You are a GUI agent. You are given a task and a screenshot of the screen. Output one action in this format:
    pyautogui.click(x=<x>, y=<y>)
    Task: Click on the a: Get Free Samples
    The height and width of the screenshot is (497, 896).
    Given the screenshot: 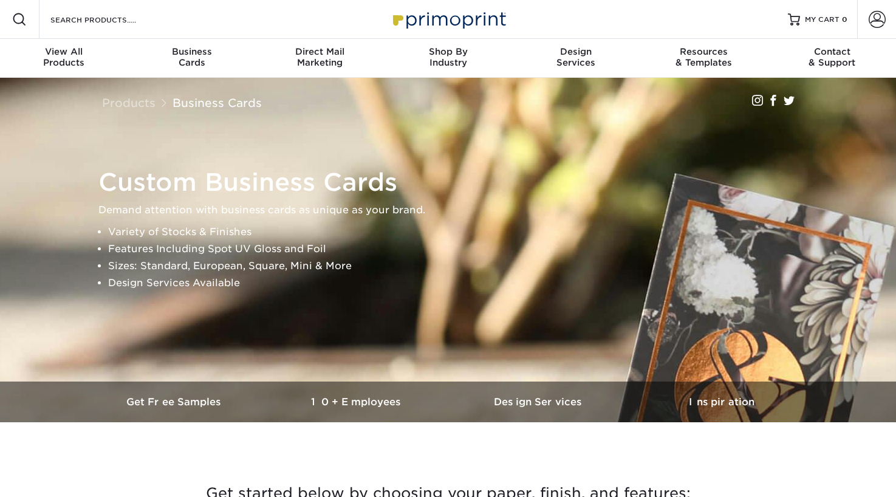 What is the action you would take?
    pyautogui.click(x=175, y=401)
    